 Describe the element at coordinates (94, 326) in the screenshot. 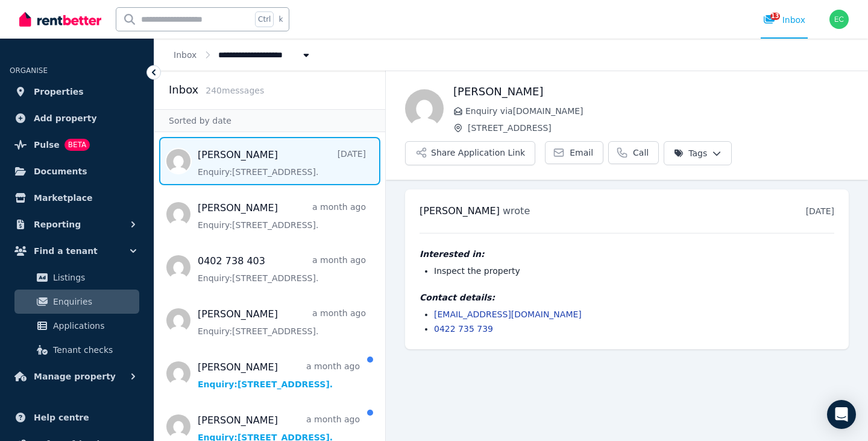

I see `span: Applications` at that location.